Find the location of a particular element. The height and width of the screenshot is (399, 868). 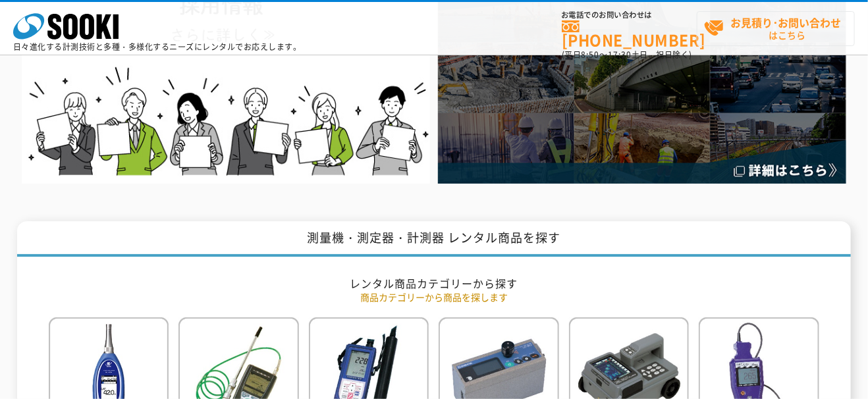

p: 商品カテゴリーから商品を探します is located at coordinates (434, 296).